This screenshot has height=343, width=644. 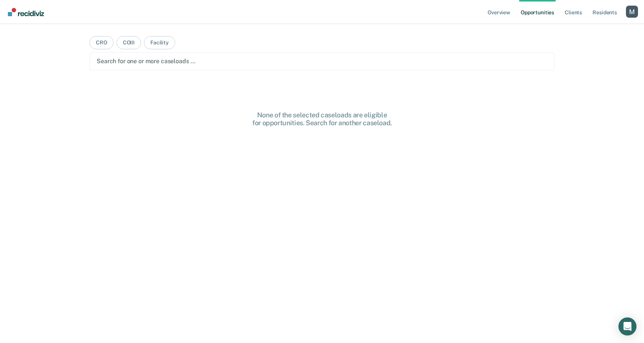 What do you see at coordinates (628, 326) in the screenshot?
I see `div: Open Intercom Messenger` at bounding box center [628, 326].